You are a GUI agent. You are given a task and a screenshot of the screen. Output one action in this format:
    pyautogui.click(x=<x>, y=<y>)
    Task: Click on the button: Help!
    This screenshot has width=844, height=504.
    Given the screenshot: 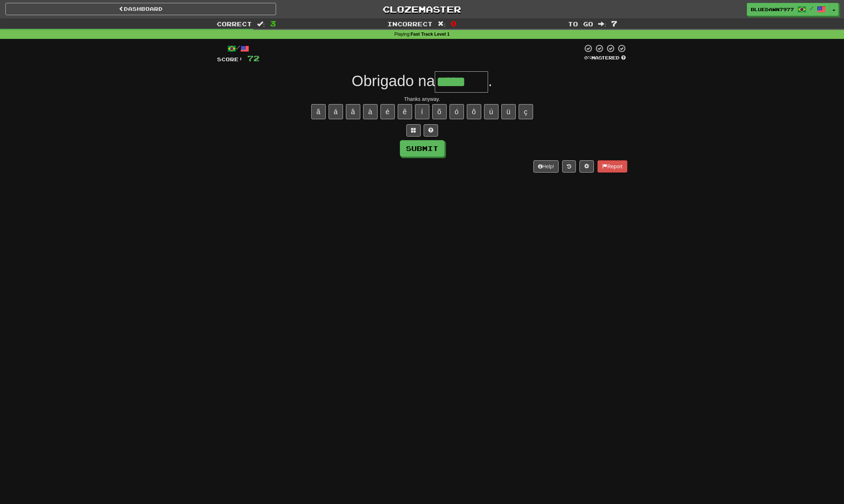 What is the action you would take?
    pyautogui.click(x=546, y=166)
    